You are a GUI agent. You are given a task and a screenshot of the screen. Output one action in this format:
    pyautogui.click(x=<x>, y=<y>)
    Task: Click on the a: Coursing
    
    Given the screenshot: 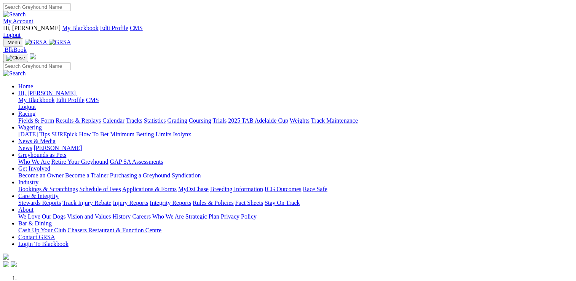 What is the action you would take?
    pyautogui.click(x=200, y=120)
    